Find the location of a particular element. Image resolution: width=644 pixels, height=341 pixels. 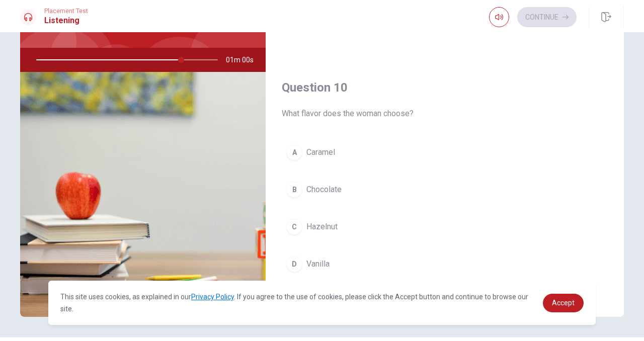

div: B is located at coordinates (294, 190).